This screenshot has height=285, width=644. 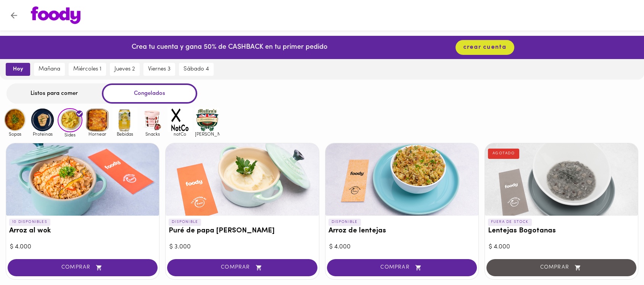 What do you see at coordinates (561, 231) in the screenshot?
I see `h3: Lentejas Bogotanas` at bounding box center [561, 231].